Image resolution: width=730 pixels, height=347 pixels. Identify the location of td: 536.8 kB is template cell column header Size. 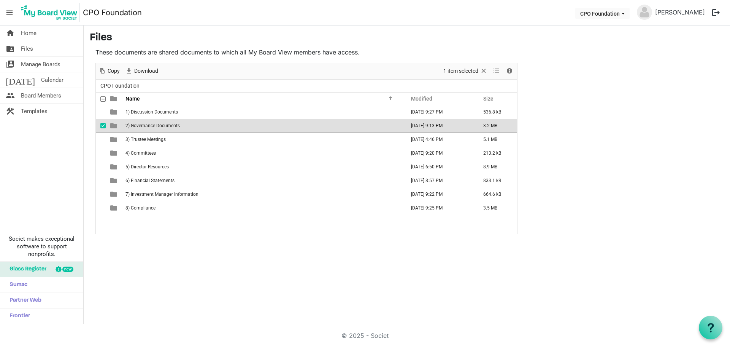
(496, 112).